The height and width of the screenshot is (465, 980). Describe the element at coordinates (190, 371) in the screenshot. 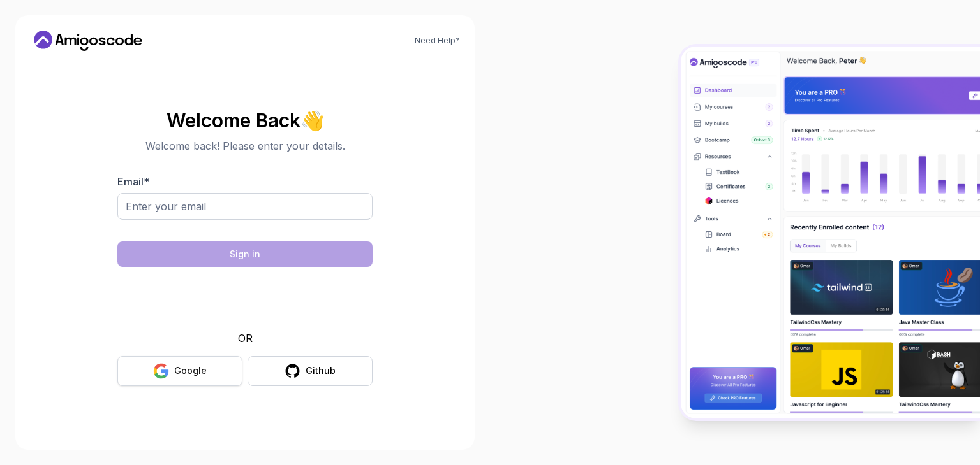

I see `div: Google` at that location.